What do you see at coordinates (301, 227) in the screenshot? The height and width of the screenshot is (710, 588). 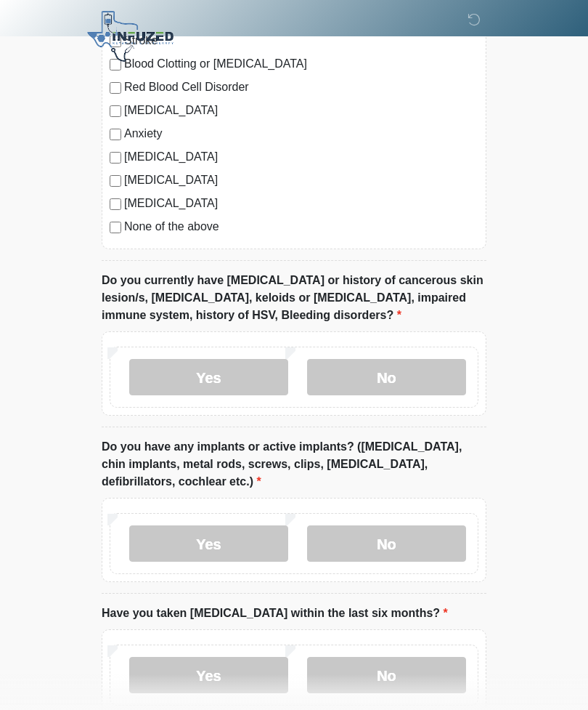 I see `label: None of the above` at bounding box center [301, 227].